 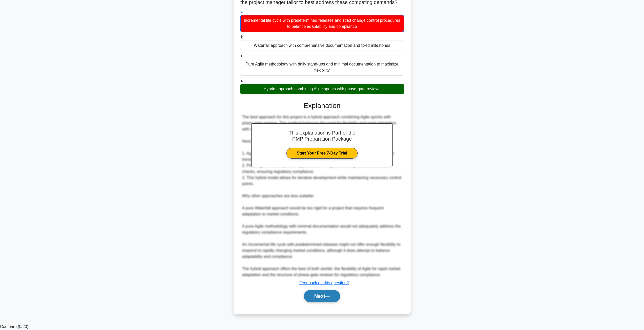 What do you see at coordinates (322, 296) in the screenshot?
I see `button: Next` at bounding box center [322, 296].